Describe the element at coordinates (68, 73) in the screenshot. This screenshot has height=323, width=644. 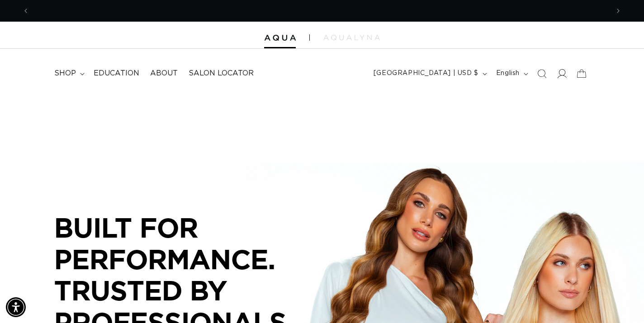
I see `summary: shop` at that location.